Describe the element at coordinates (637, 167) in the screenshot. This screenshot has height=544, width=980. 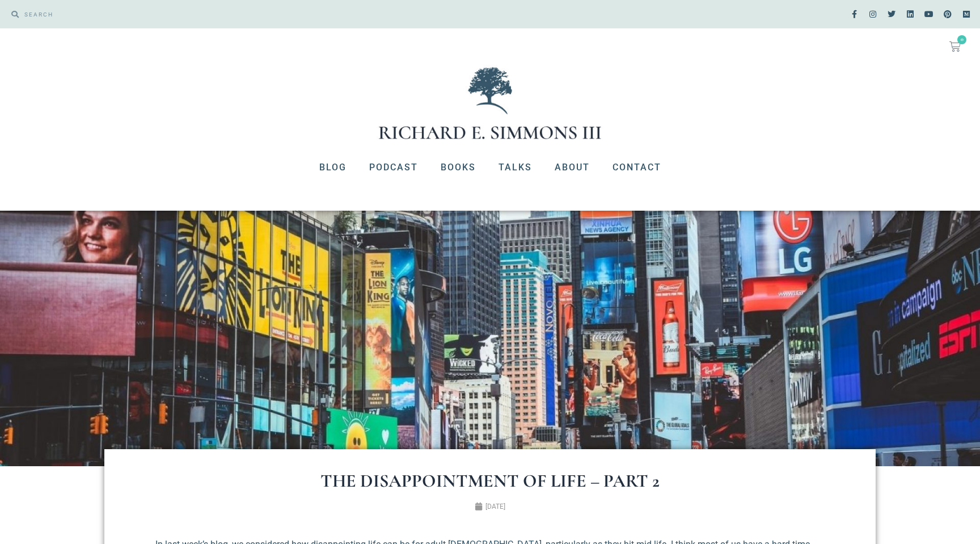
I see `a: Contact` at that location.